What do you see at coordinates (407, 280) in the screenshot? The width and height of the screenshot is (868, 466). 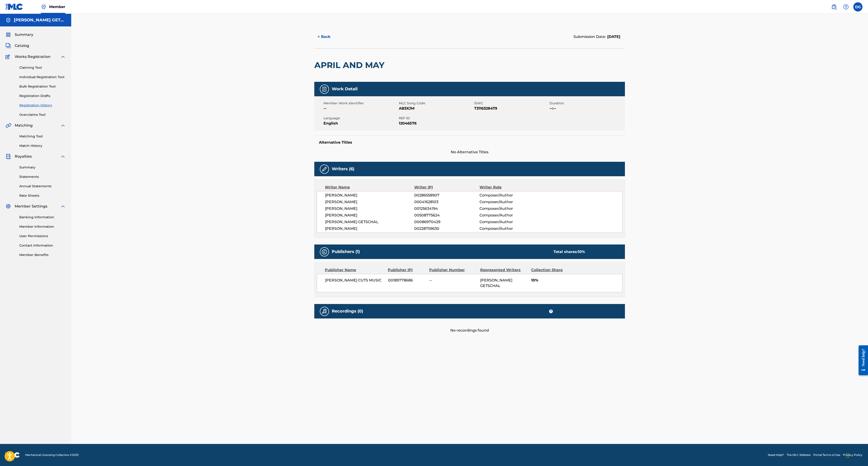 I see `span: 00189778686` at bounding box center [407, 280].